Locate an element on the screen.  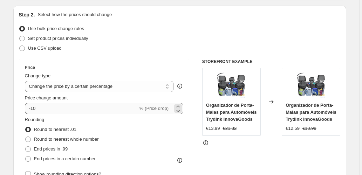
div: €12.59 is located at coordinates (292, 128).